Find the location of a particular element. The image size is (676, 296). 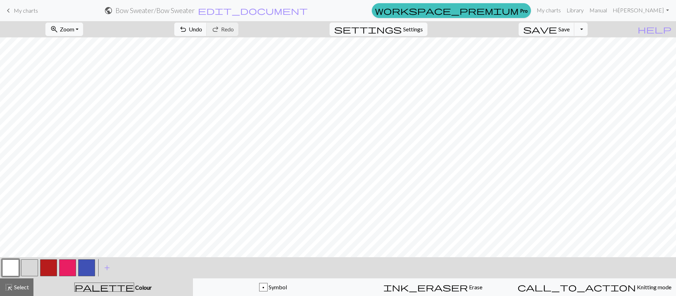

span: workspace_premium is located at coordinates (447, 11).